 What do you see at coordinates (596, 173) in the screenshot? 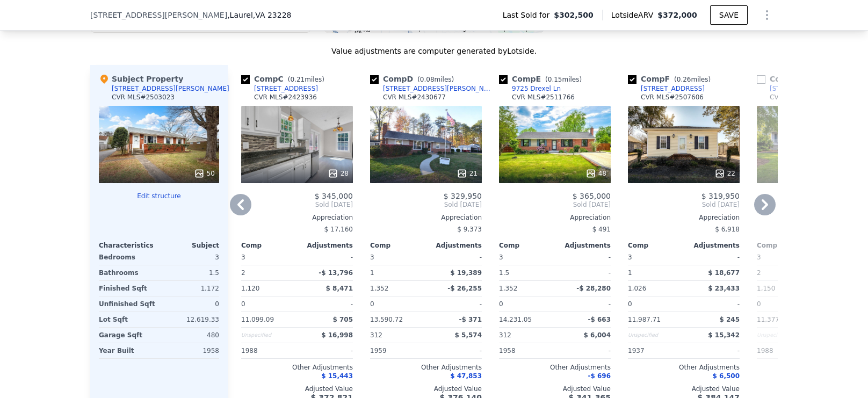
I see `div: 48` at bounding box center [596, 173].